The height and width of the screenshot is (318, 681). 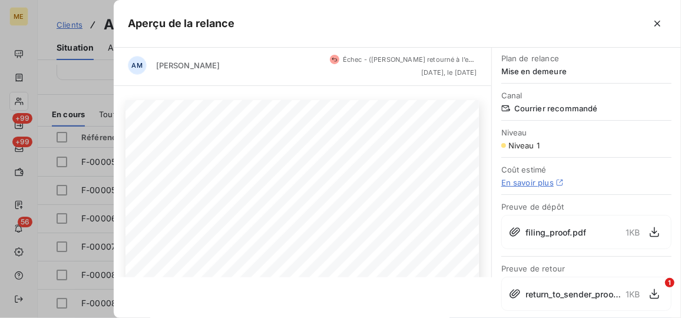 I want to click on span: Preuve de dépôt, so click(x=586, y=207).